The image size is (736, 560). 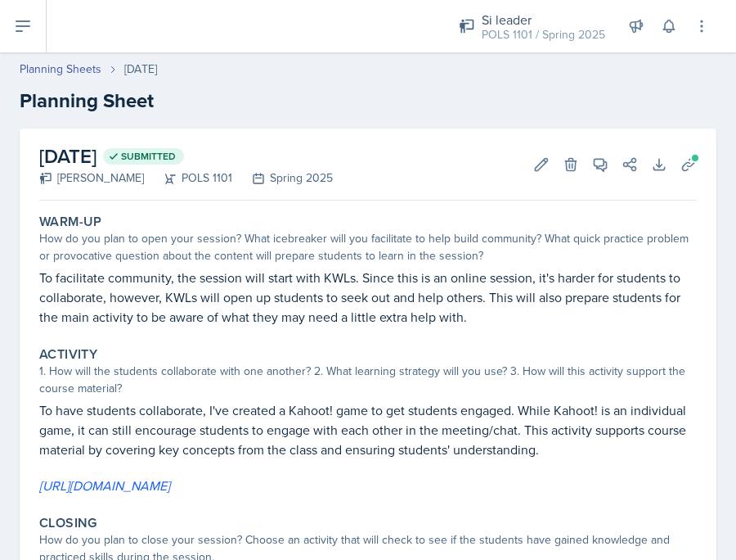 What do you see at coordinates (61, 69) in the screenshot?
I see `a: Planning Sheets` at bounding box center [61, 69].